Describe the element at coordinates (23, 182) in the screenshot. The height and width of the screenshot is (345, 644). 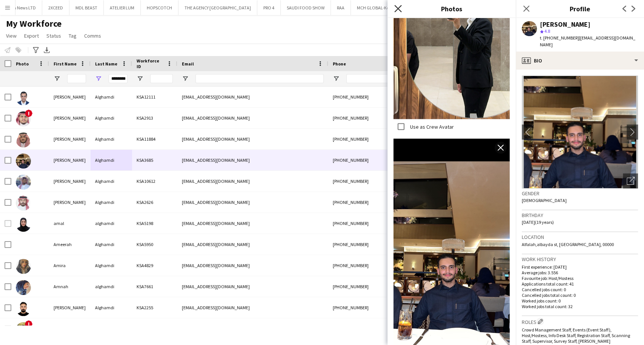
I see `img: Adnan Alghamdi` at that location.